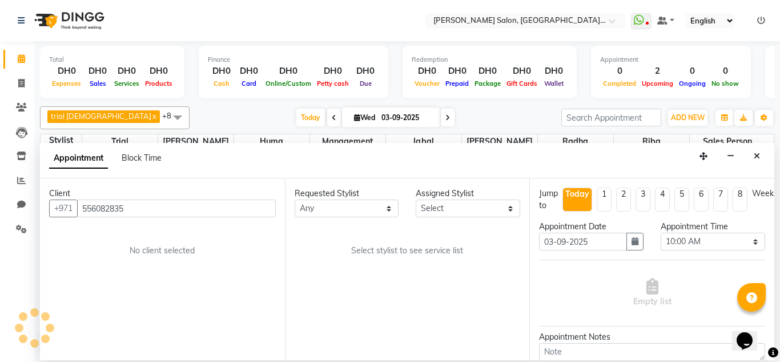 This screenshot has height=362, width=780. I want to click on span: Petty cash, so click(333, 83).